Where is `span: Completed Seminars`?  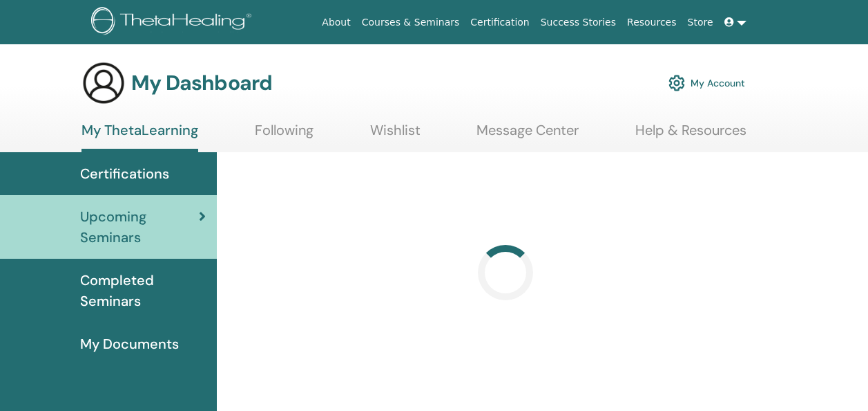
span: Completed Seminars is located at coordinates (143, 290).